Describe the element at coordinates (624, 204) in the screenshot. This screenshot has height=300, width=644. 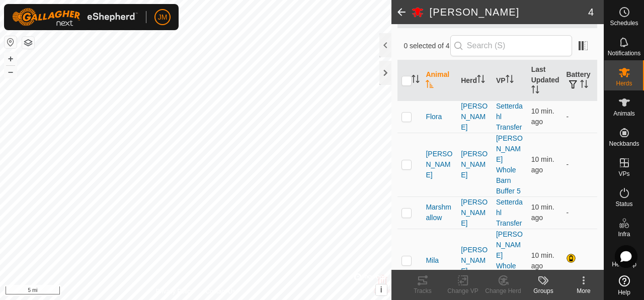
I see `span: Status` at that location.